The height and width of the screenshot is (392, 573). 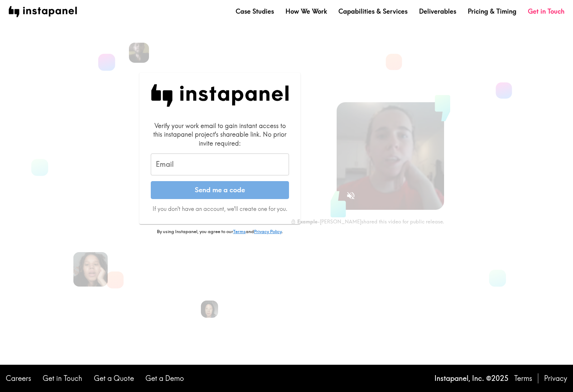 What do you see at coordinates (438, 11) in the screenshot?
I see `a: Deliverables` at bounding box center [438, 11].